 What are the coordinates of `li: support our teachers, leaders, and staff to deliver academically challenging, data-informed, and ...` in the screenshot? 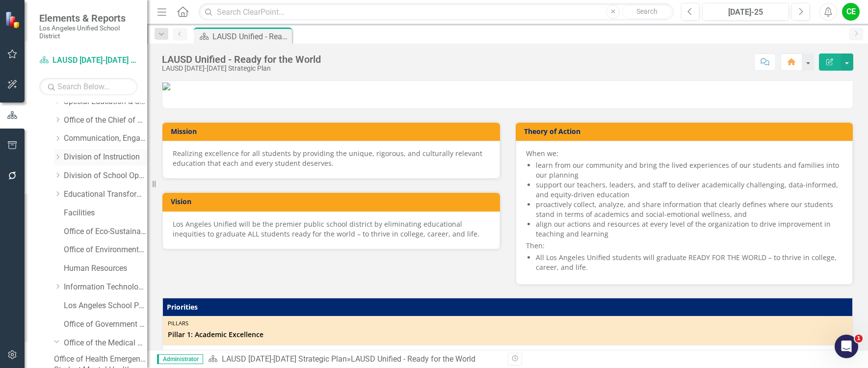 It's located at (689, 190).